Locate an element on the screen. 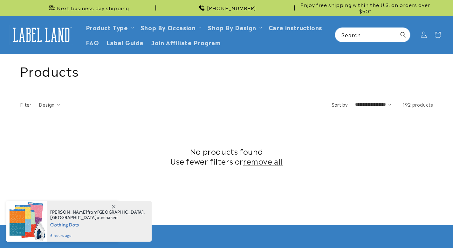 The image size is (453, 248). span: Label Guide is located at coordinates (125, 42).